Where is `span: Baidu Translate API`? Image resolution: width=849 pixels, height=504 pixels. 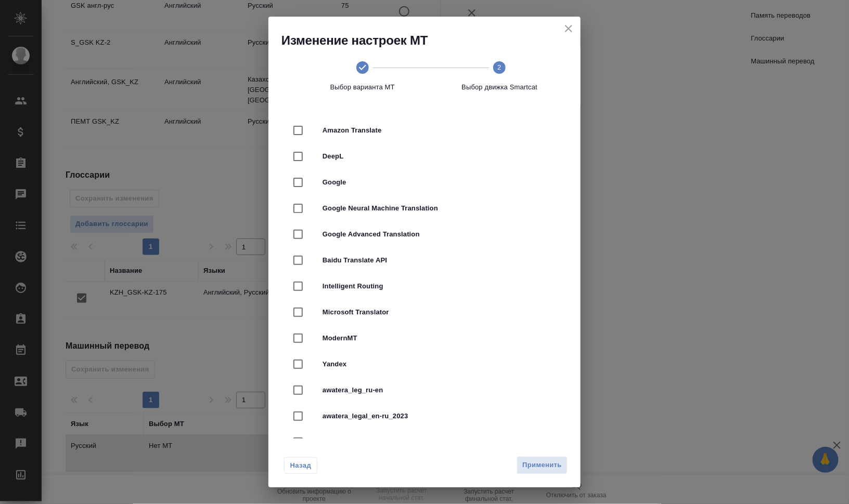
span: Baidu Translate API is located at coordinates (439, 260).